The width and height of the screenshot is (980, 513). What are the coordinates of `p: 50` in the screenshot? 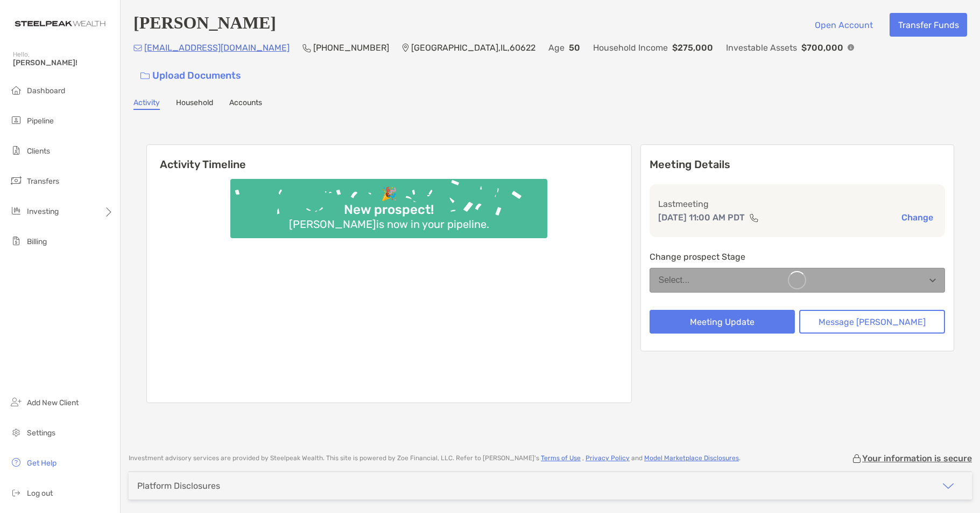 It's located at (574, 48).